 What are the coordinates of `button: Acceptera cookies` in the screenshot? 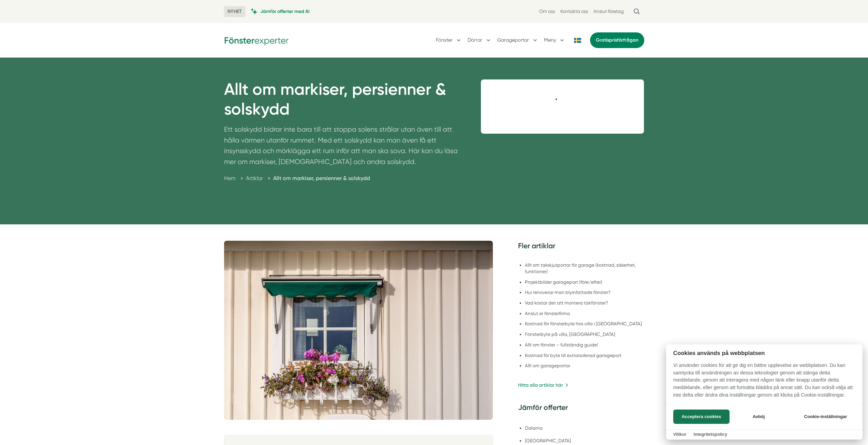 It's located at (701, 417).